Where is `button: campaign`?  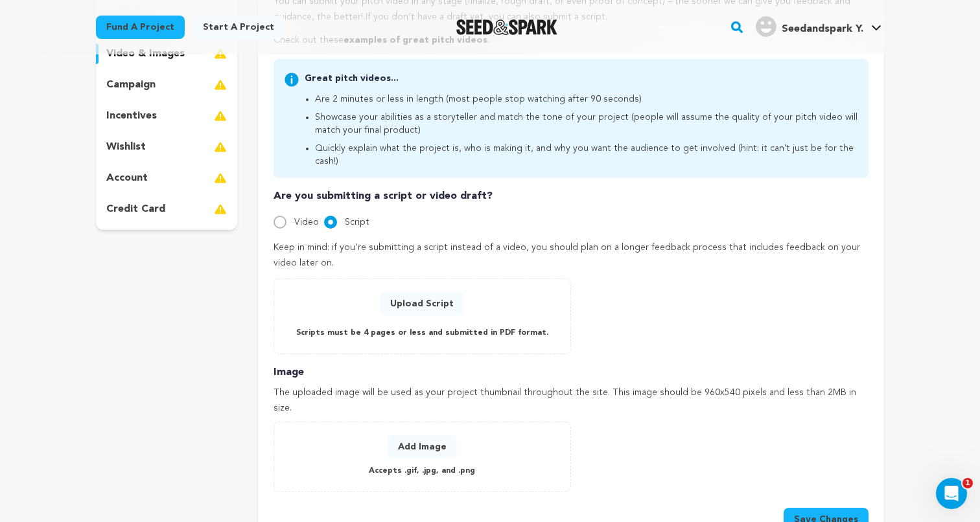 button: campaign is located at coordinates (167, 85).